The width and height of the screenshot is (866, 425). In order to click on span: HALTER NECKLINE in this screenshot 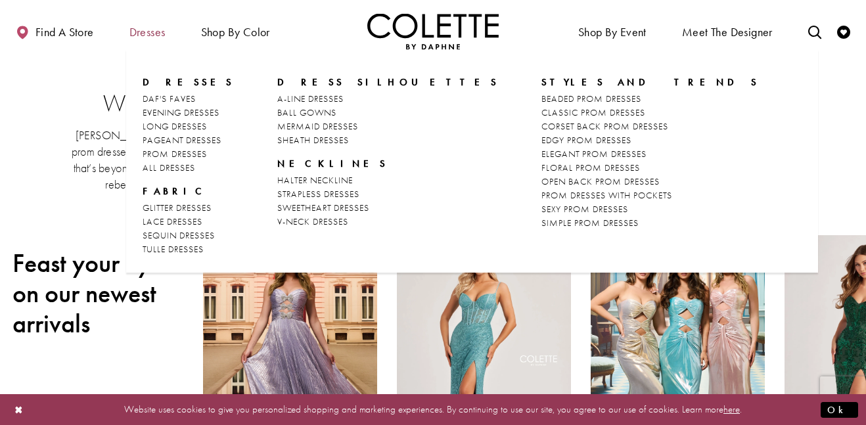, I will do `click(315, 180)`.